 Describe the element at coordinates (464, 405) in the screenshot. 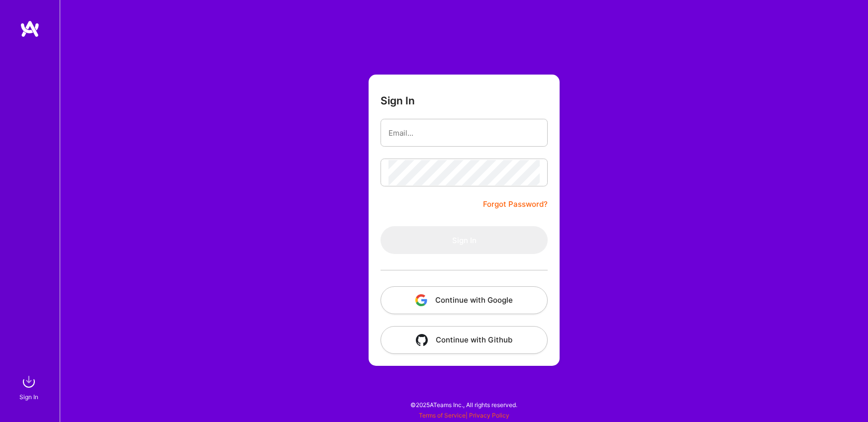

I see `div: © 2025 ATeams Inc., All rights reserved.` at that location.